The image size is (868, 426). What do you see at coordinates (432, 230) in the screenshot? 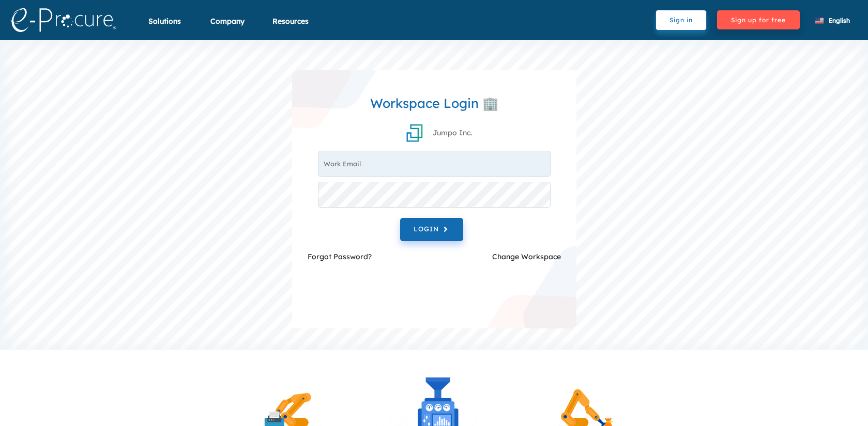
I see `span: LOGIN` at bounding box center [432, 230].